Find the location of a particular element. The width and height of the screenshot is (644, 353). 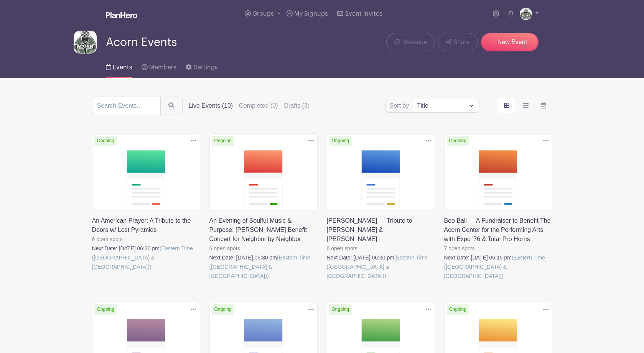

span: Events is located at coordinates (122, 67).